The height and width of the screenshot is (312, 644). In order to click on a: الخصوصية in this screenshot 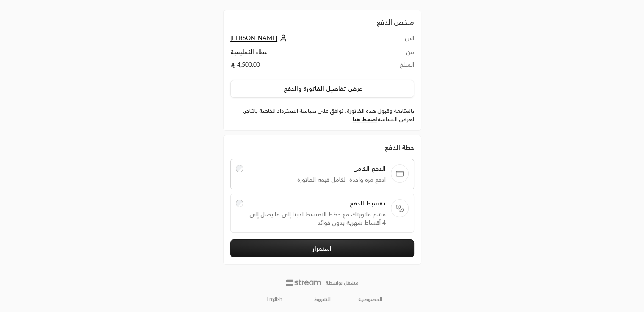, I will do `click(370, 299)`.